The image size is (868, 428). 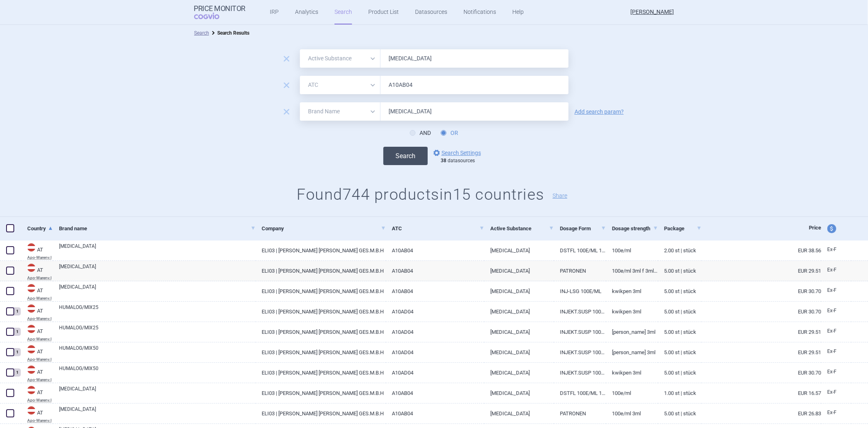 What do you see at coordinates (683, 229) in the screenshot?
I see `a: Package` at bounding box center [683, 229].